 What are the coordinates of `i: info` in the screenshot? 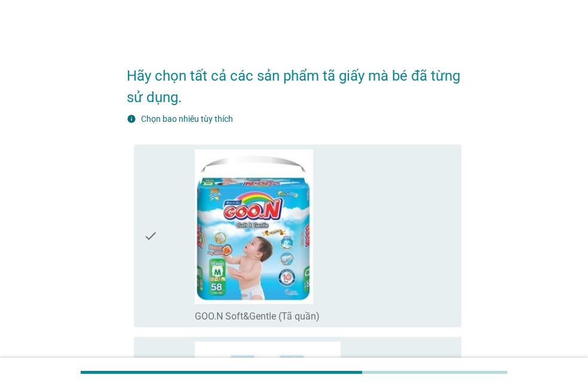 It's located at (131, 119).